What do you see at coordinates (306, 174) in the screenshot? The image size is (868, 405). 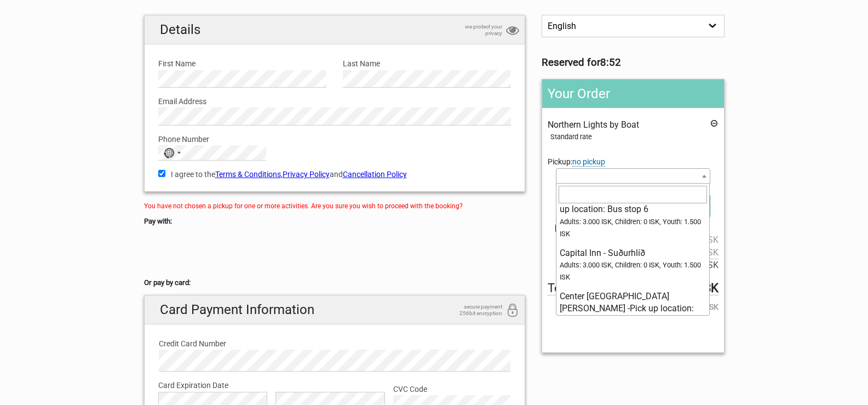 I see `a: Privacy Policy` at bounding box center [306, 174].